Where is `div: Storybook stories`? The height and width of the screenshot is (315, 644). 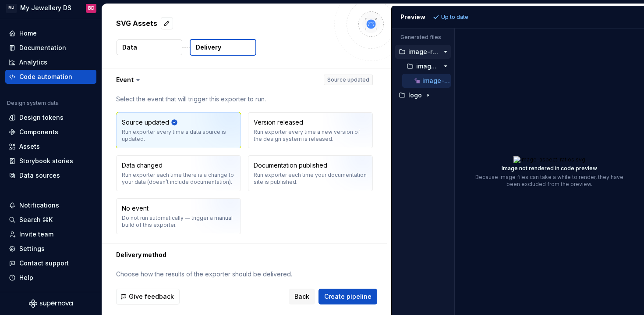 div: Storybook stories is located at coordinates (46, 161).